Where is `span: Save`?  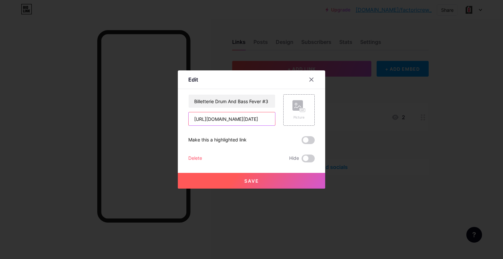
span: Save is located at coordinates (251, 181).